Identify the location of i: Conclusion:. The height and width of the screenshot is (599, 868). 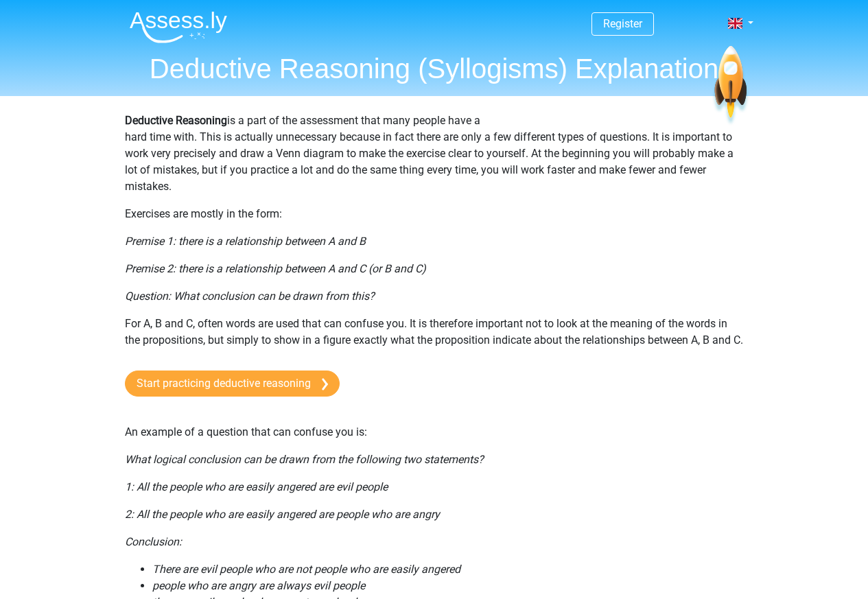
(153, 541).